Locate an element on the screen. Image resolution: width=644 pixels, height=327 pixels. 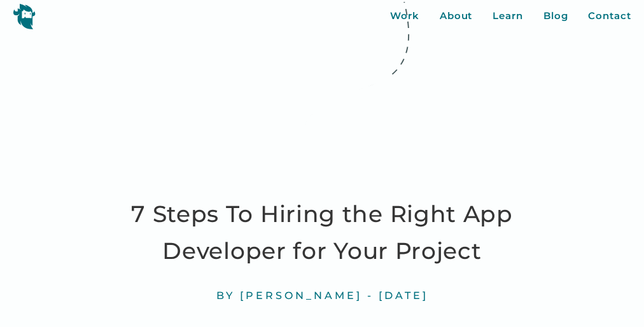
div: Learn is located at coordinates (508, 16).